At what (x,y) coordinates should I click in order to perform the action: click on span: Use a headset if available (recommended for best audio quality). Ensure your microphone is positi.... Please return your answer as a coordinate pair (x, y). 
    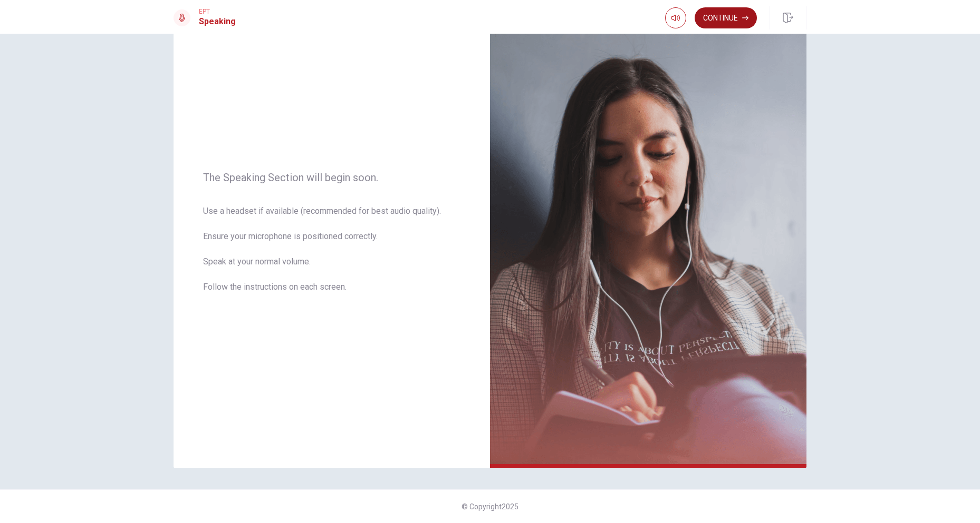
    Looking at the image, I should click on (332, 256).